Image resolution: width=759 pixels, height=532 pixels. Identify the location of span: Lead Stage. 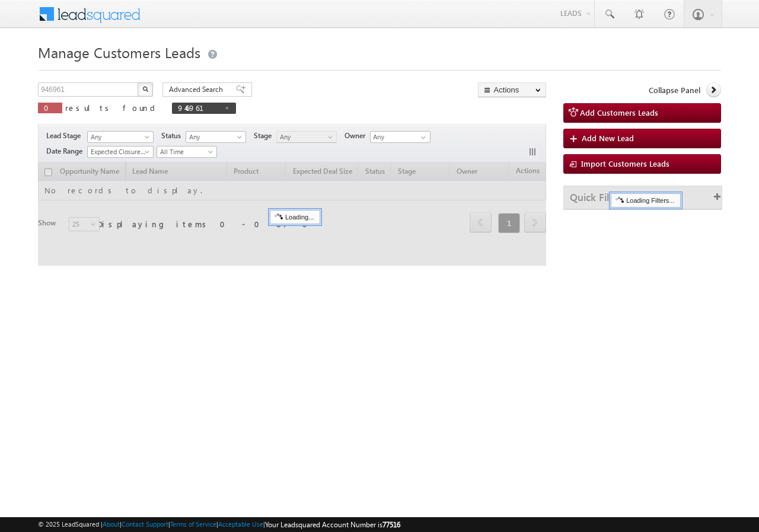
(65, 136).